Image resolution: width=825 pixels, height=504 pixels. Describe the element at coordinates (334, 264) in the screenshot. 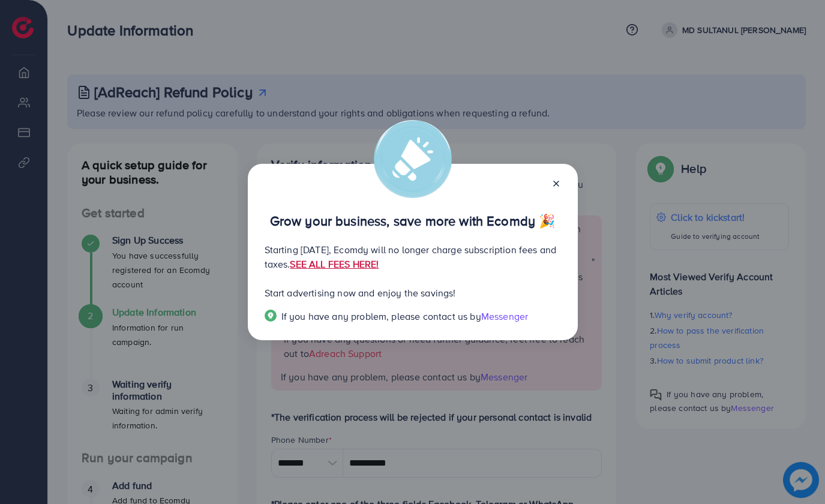

I see `a: SEE ALL FEES HERE!` at that location.